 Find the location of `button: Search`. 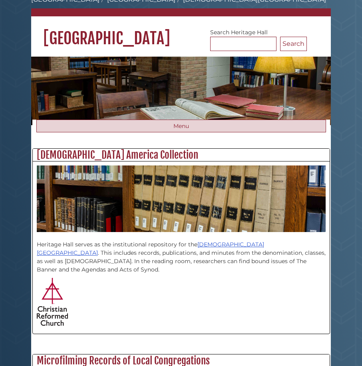

button: Search is located at coordinates (293, 44).